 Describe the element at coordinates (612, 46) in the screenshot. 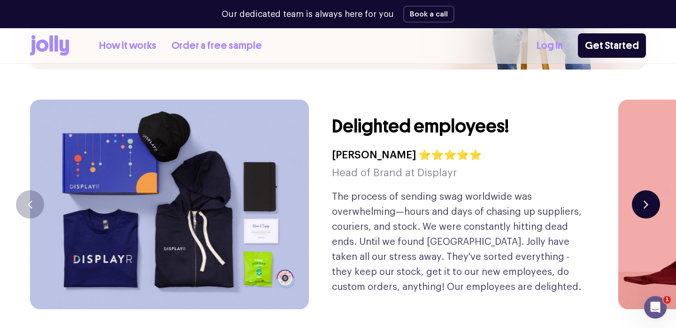

I see `a: Get Started` at that location.